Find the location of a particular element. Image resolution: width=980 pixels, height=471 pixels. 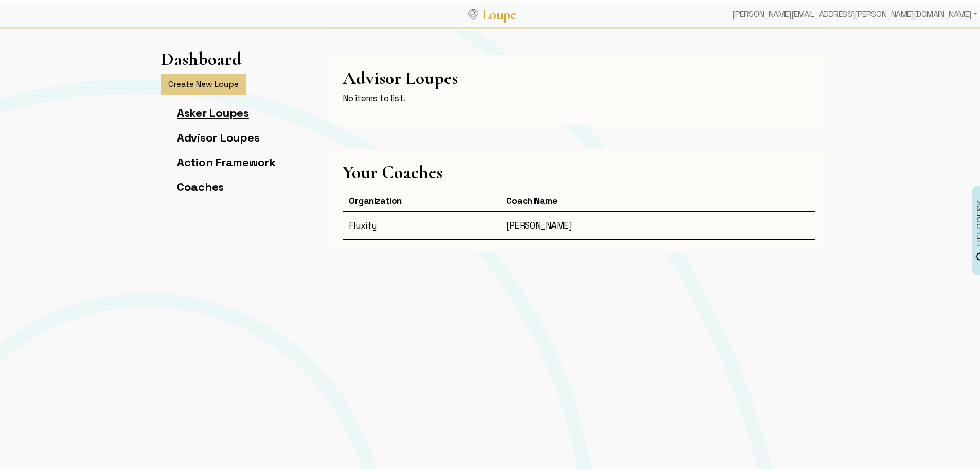

h1: Dashboard is located at coordinates (201, 57).